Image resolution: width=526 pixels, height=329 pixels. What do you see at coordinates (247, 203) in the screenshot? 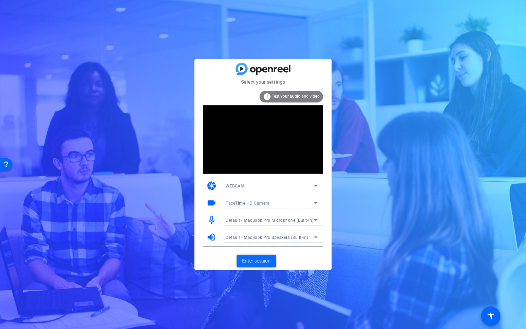
I see `span: FaceTime HD Camera` at bounding box center [247, 203].